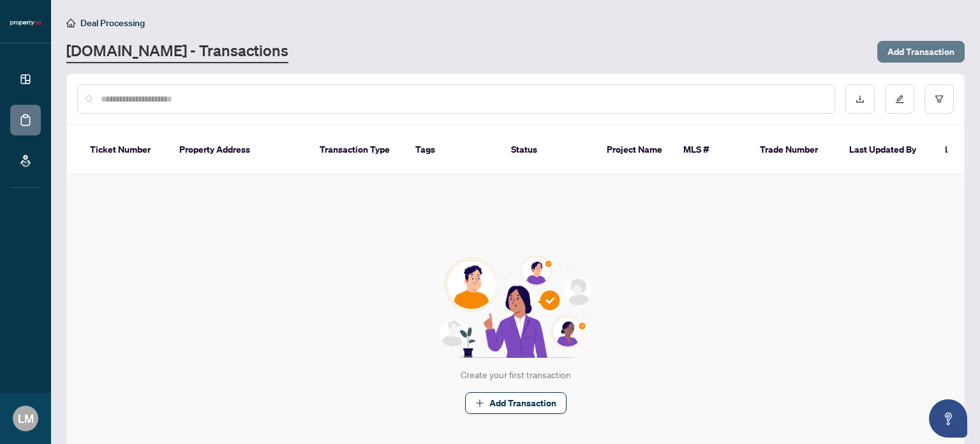 The height and width of the screenshot is (444, 980). Describe the element at coordinates (357, 150) in the screenshot. I see `th: Transaction Type` at that location.